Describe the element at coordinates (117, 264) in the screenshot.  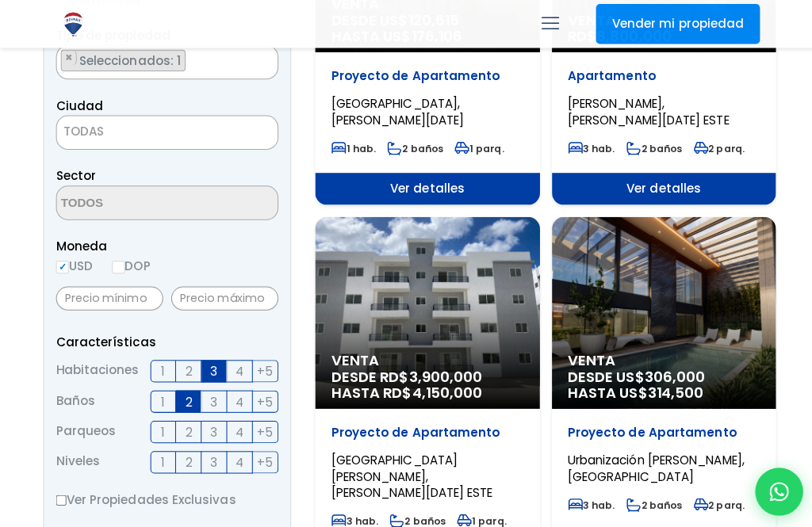
I see `input: DOP` at that location.